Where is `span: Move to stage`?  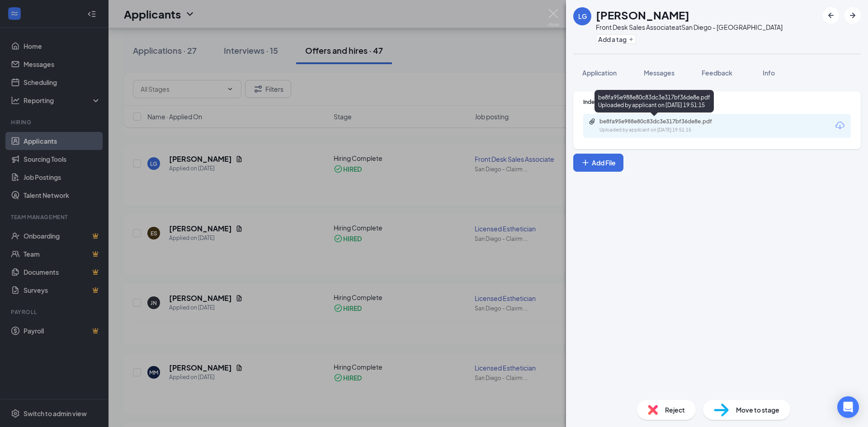
span: Move to stage is located at coordinates (757, 409).